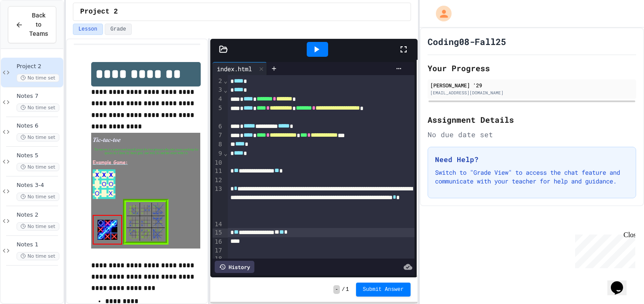 The width and height of the screenshot is (644, 304). I want to click on h2: Your Progress, so click(532, 68).